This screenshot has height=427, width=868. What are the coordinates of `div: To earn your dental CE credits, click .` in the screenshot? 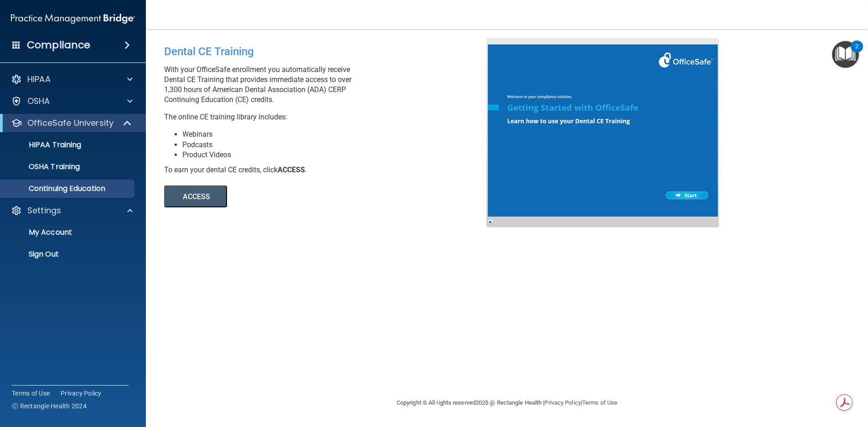 It's located at (329, 170).